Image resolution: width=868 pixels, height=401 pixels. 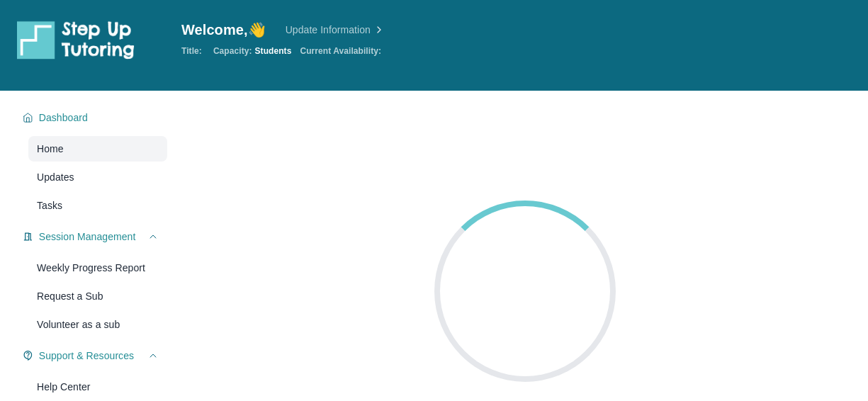 I want to click on a: Request a Sub, so click(x=98, y=296).